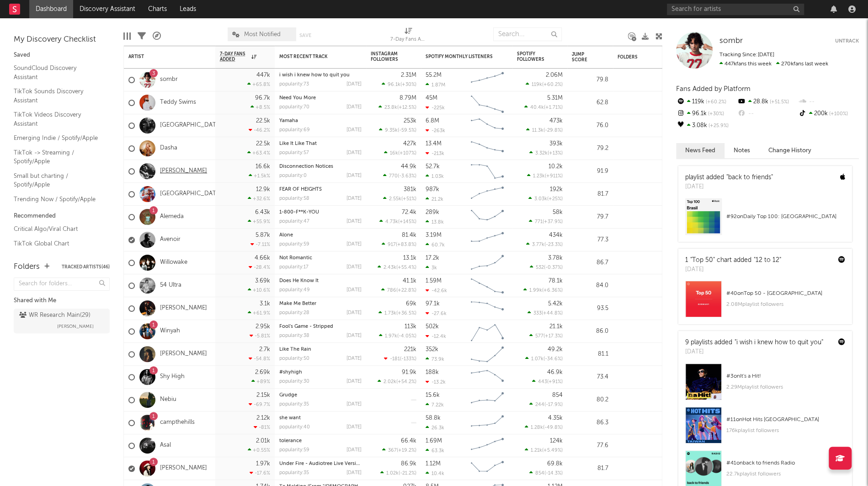  Describe the element at coordinates (295, 290) in the screenshot. I see `div: popularity: 49` at that location.